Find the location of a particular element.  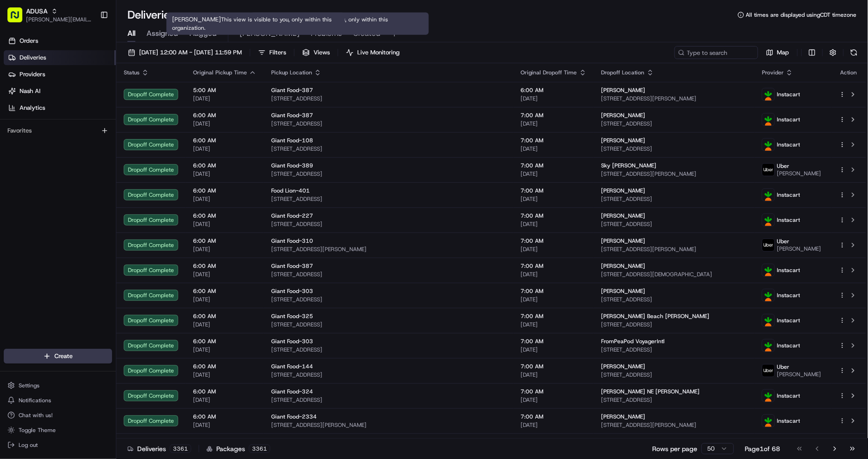

img: 1736555255976-a54dd68f-1ca7-489b-9aae-adbdc363a1c4 is located at coordinates (17, 97).